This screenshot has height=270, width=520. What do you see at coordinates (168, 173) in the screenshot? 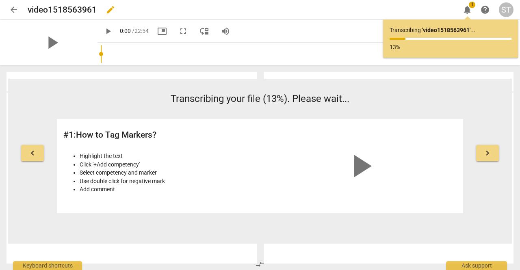
I see `li: Select competency and marker` at bounding box center [168, 173].